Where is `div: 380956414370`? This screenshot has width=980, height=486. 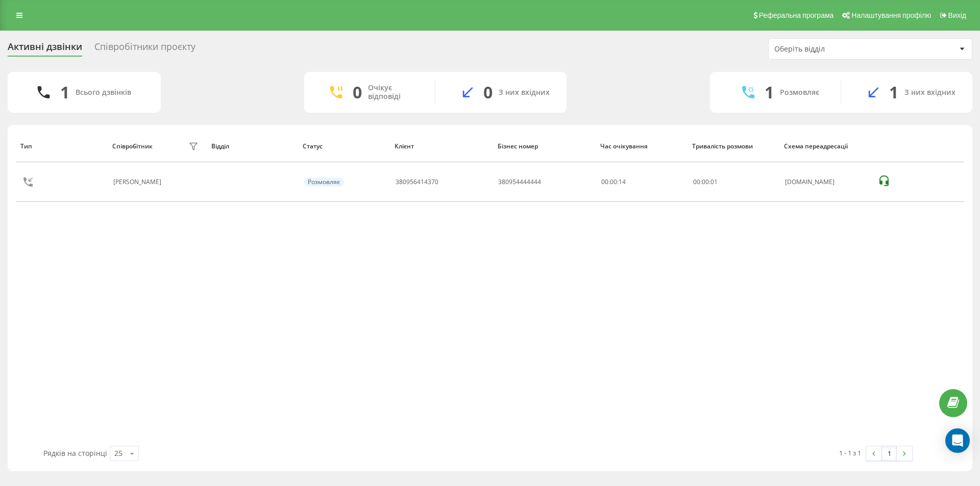
div: 380956414370 is located at coordinates (417, 182).